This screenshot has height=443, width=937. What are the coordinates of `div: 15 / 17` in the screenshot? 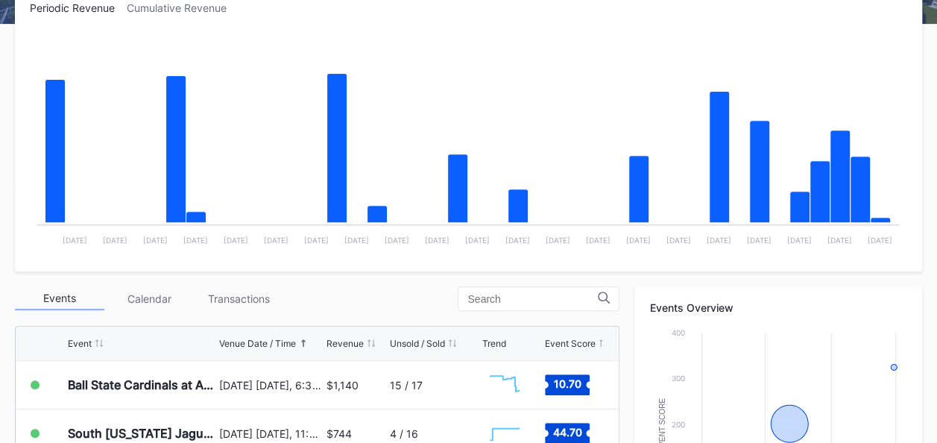 It's located at (406, 385).